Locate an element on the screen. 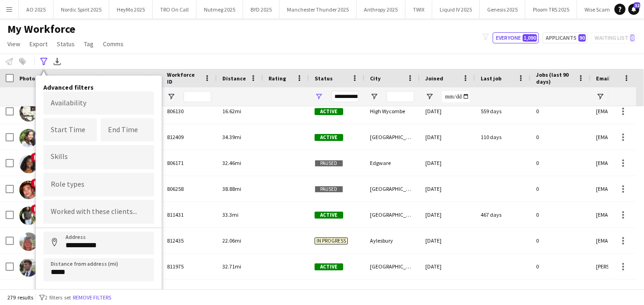 The image size is (644, 305). img: Chevonne Jones is located at coordinates (28, 164).